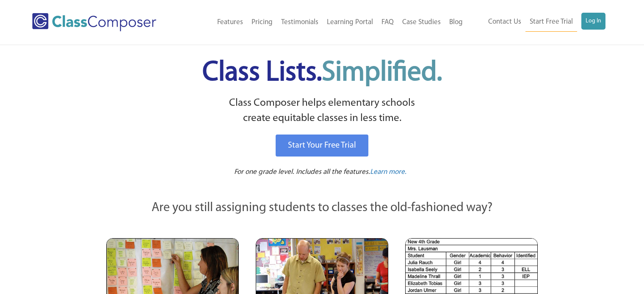  Describe the element at coordinates (388, 172) in the screenshot. I see `span: Learn more.` at that location.